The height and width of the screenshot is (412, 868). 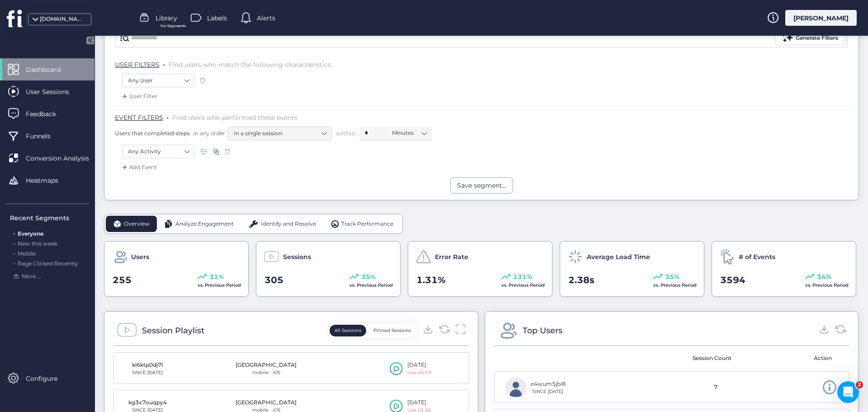 What do you see at coordinates (38, 243) in the screenshot?
I see `span: New this week` at bounding box center [38, 243].